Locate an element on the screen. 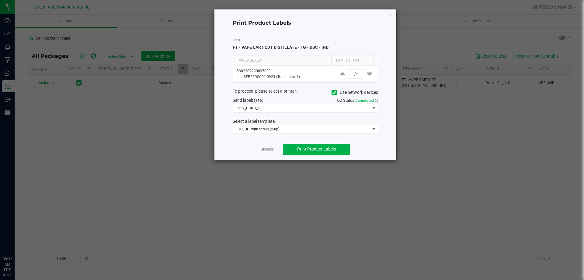 The image size is (584, 280). button: Print Product Labels is located at coordinates (317, 149).